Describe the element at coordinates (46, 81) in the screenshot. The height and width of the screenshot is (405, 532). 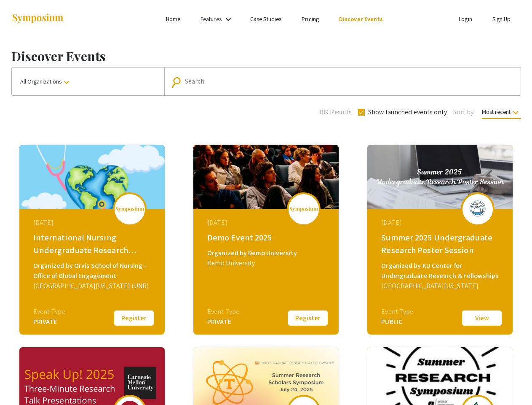
I see `span: All Organizations` at that location.